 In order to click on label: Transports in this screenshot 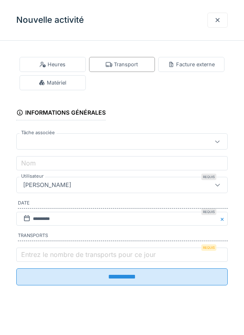, I will do `click(123, 237)`.